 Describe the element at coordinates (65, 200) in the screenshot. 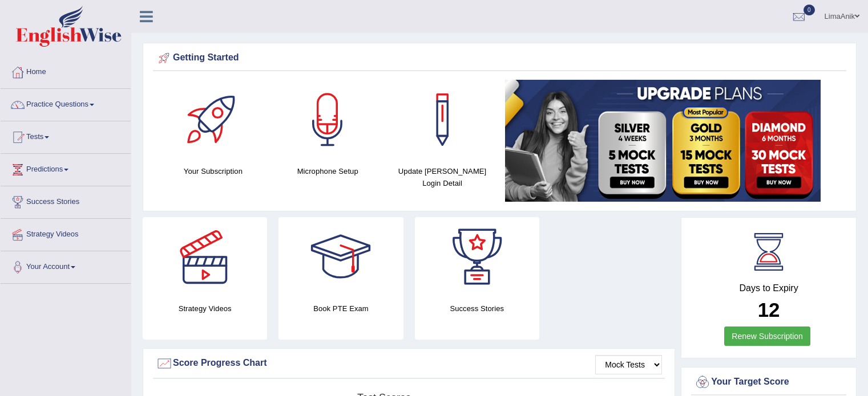

I see `a: Success Stories` at that location.